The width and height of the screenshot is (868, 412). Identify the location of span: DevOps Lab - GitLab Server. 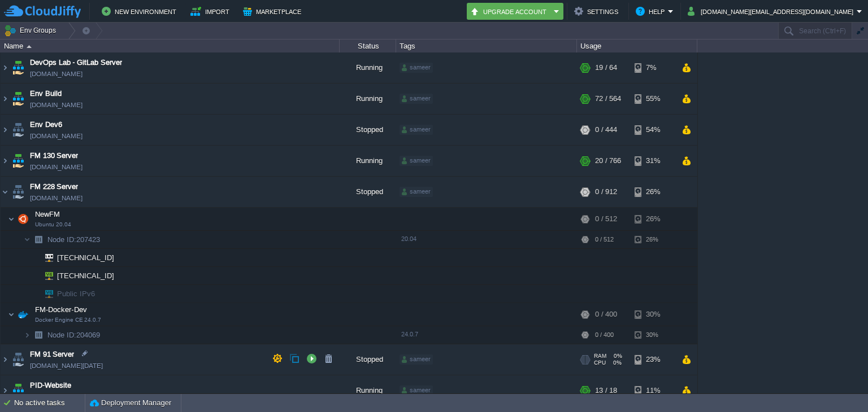
(75, 63).